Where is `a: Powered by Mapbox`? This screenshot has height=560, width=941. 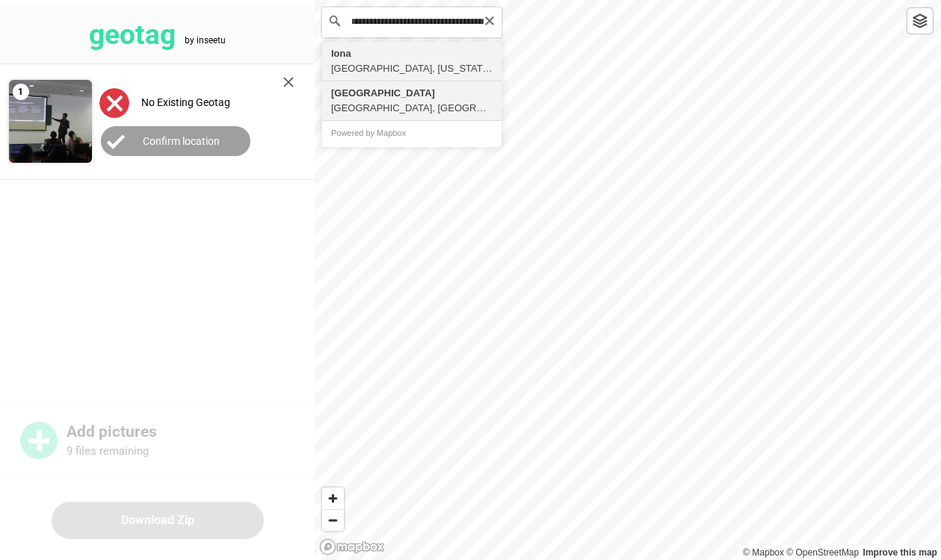
a: Powered by Mapbox is located at coordinates (368, 133).